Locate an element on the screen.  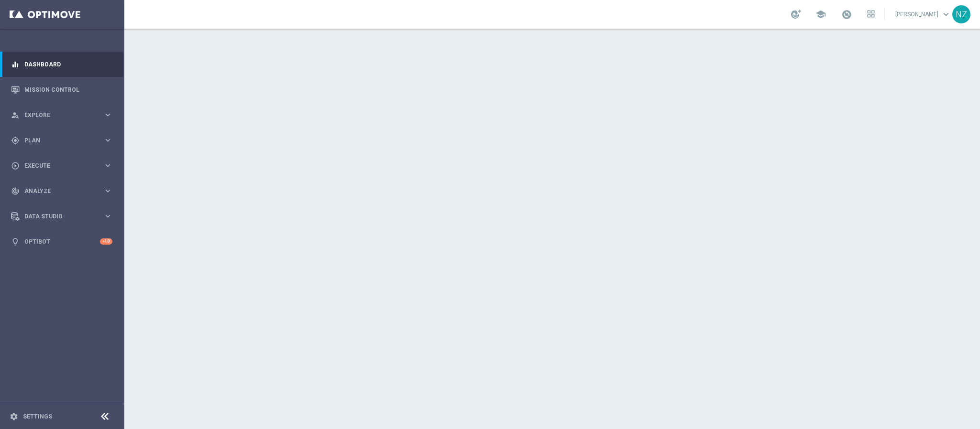
a: Settings is located at coordinates (38, 416).